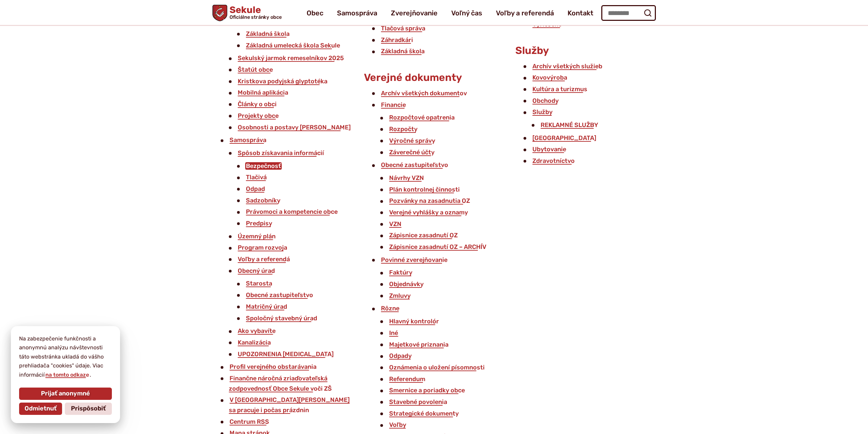 The width and height of the screenshot is (868, 434). I want to click on a: Financie, so click(393, 105).